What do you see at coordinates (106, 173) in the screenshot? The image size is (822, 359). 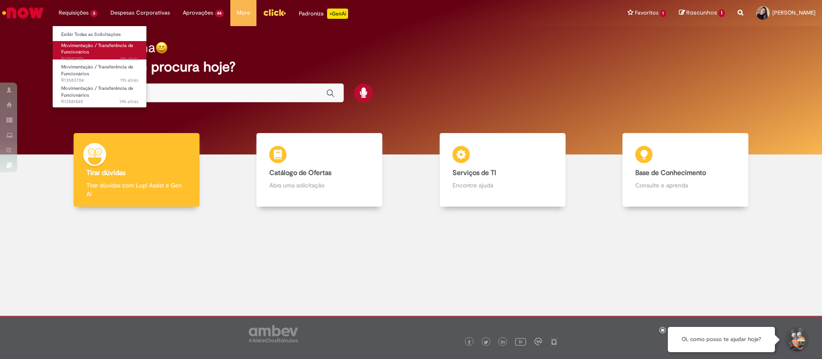 I see `b: Tirar dúvidas` at bounding box center [106, 173].